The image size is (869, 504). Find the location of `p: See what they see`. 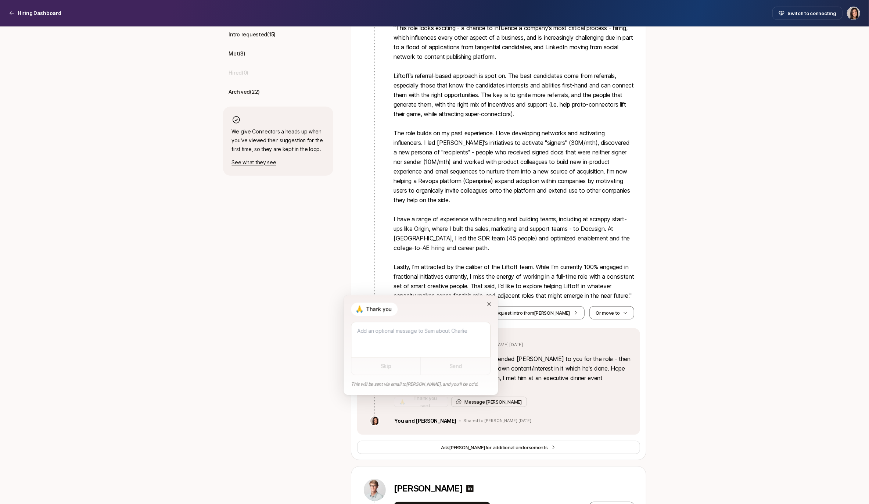

p: See what they see is located at coordinates (278, 162).